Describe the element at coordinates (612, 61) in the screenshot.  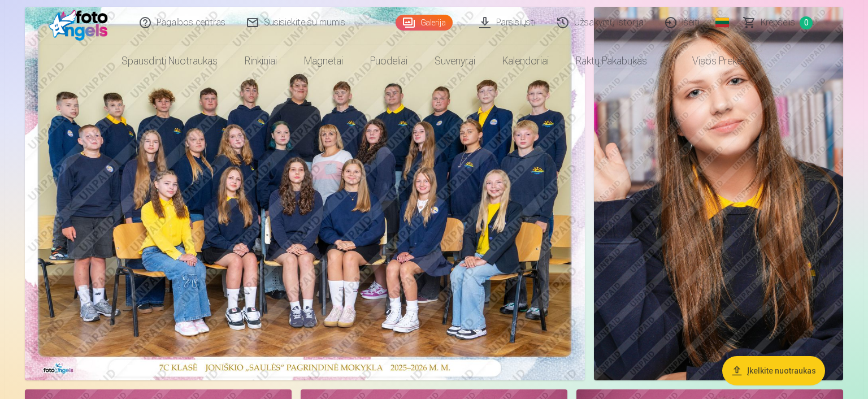
I see `a: Raktų pakabukas` at that location.